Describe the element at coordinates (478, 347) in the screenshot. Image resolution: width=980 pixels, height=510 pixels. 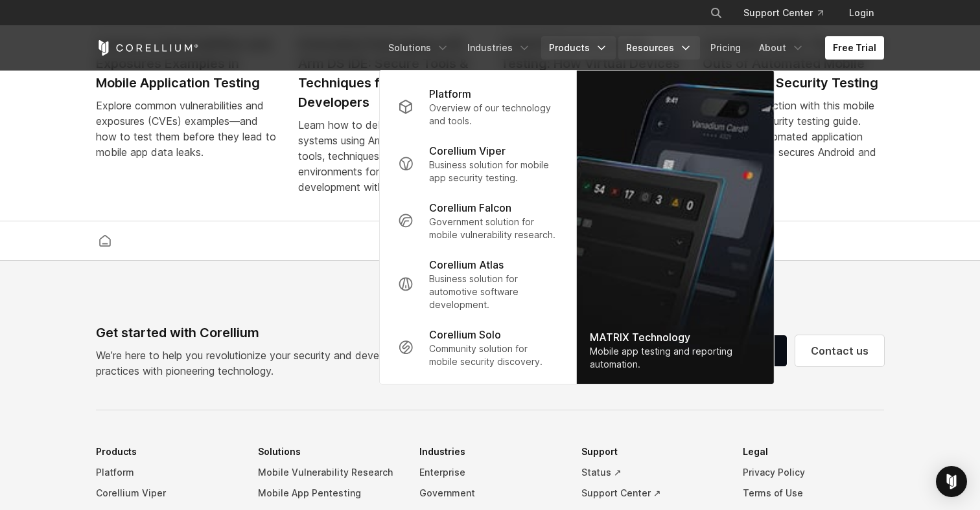
I see `a: Corellium Solo Community solution for mobile security discovery.` at that location.